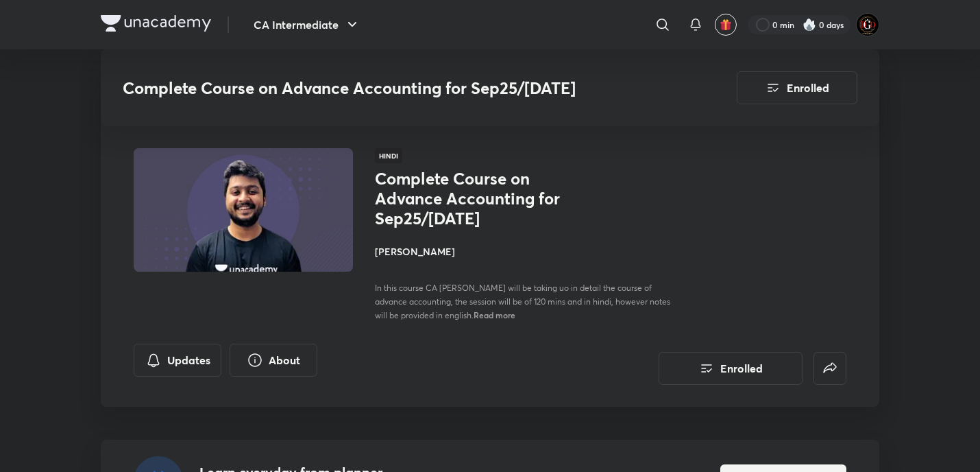 The image size is (980, 472). What do you see at coordinates (389, 155) in the screenshot?
I see `span: Hindi` at bounding box center [389, 155].